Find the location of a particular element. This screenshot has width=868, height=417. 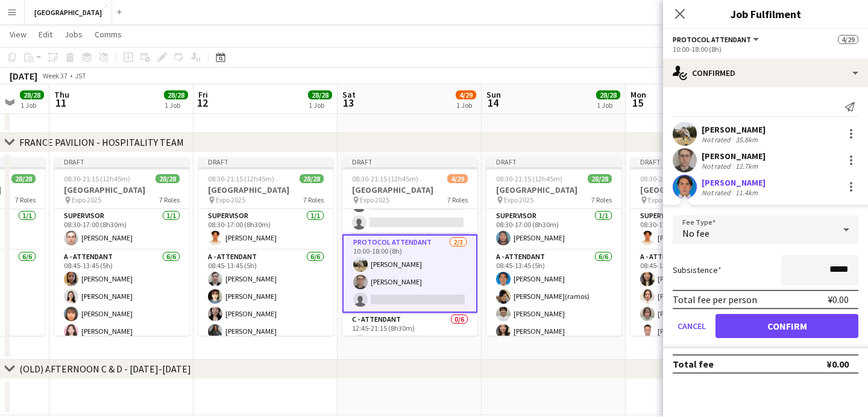

span: Edit is located at coordinates (45, 34).